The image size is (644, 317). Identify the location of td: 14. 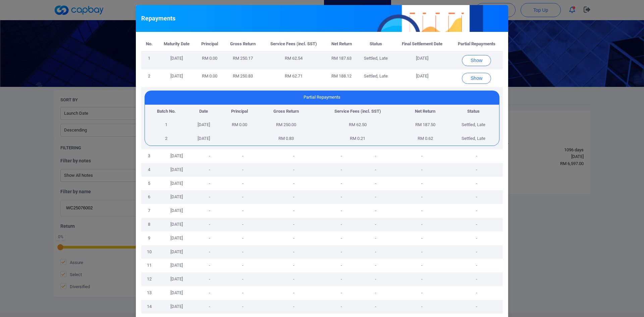
(149, 307).